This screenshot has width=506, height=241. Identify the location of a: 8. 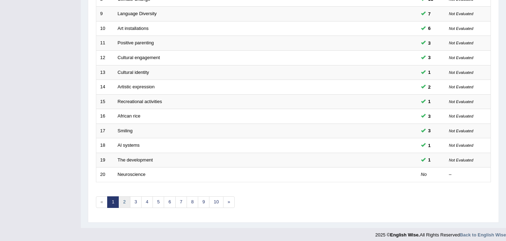
(192, 202).